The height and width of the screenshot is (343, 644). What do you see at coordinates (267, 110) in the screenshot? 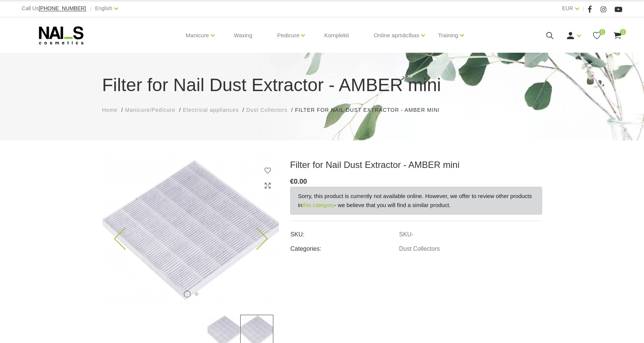
I see `span: Dust Collectors` at bounding box center [267, 110].